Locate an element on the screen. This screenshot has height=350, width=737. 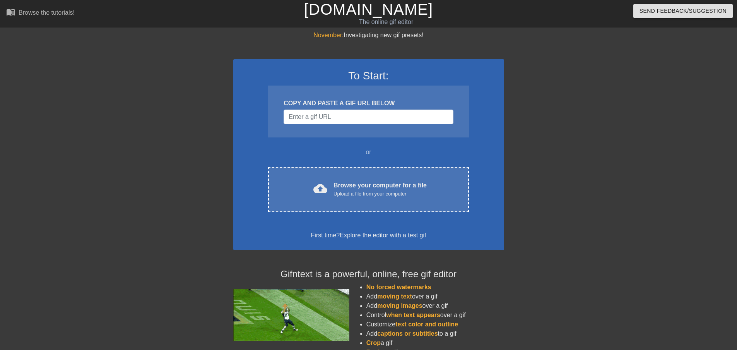
h3: To Start: is located at coordinates (369, 76).